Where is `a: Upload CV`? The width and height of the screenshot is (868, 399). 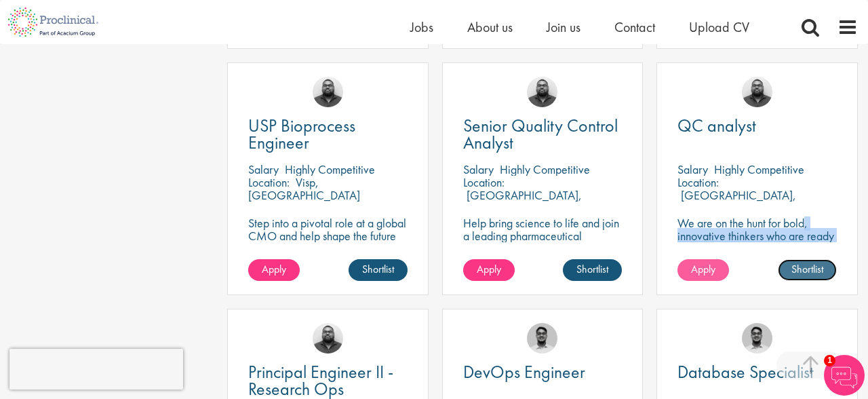
a: Upload CV is located at coordinates (718, 27).